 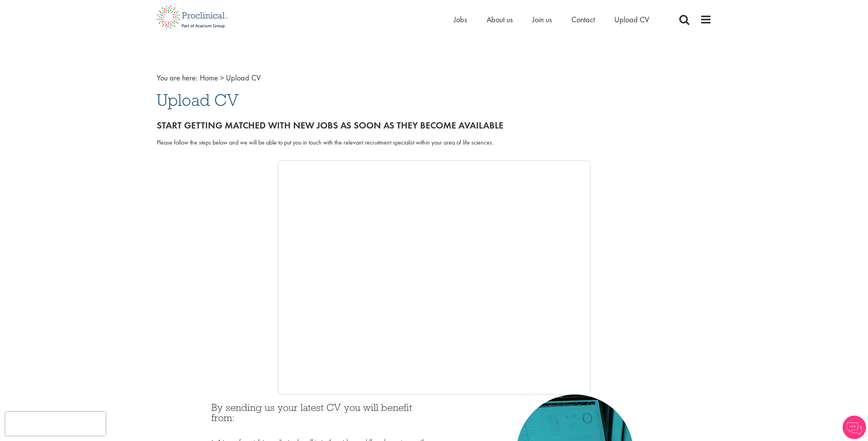 I want to click on img: Chatbot, so click(x=854, y=427).